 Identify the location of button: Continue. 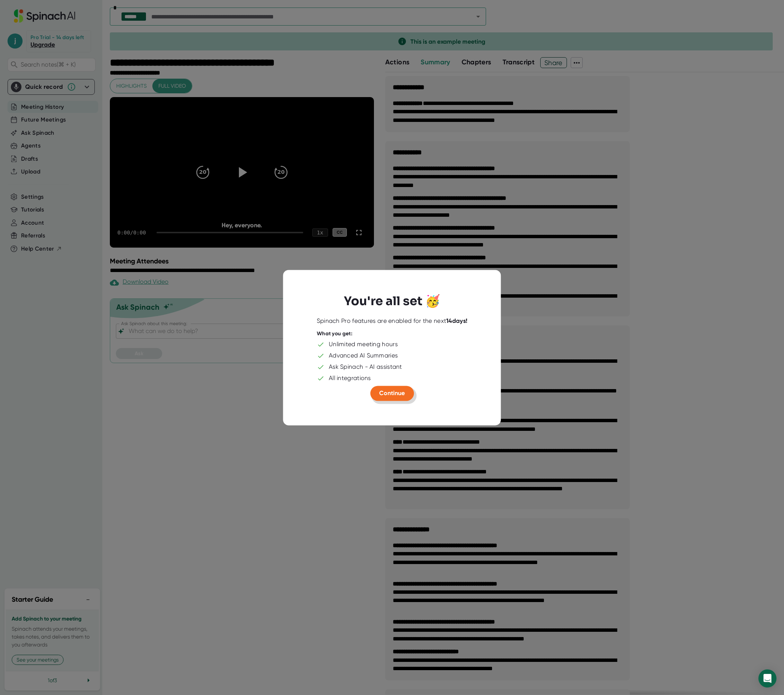
(392, 393).